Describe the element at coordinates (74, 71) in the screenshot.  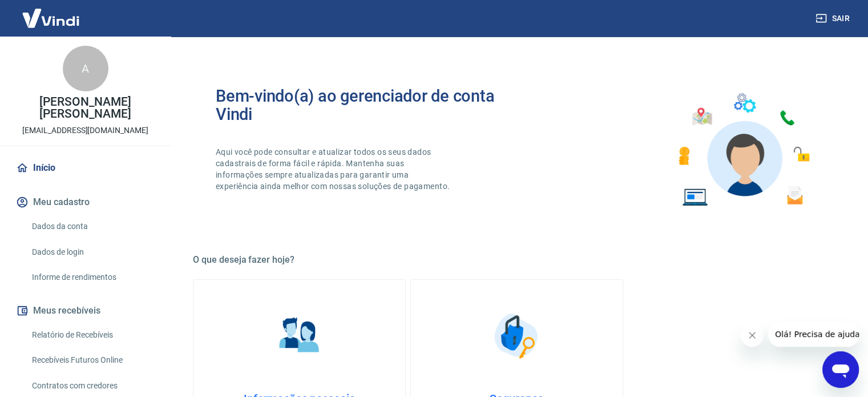
I see `div: Domínio` at that location.